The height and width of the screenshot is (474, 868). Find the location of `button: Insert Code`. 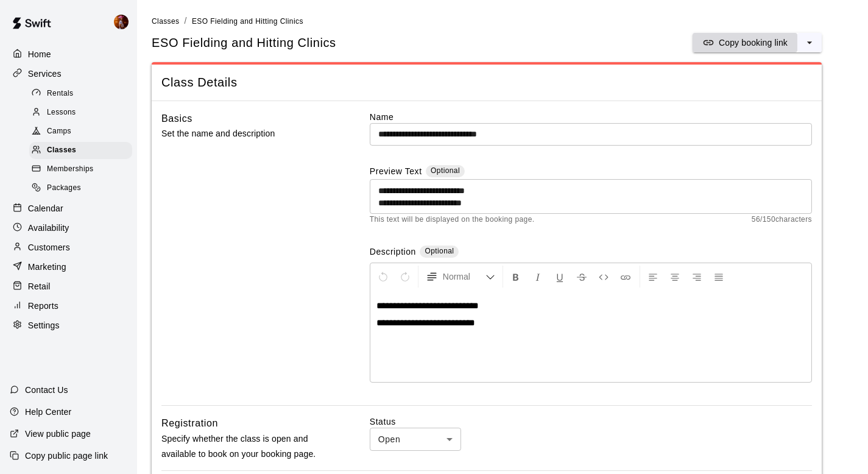

button: Insert Code is located at coordinates (604, 277).